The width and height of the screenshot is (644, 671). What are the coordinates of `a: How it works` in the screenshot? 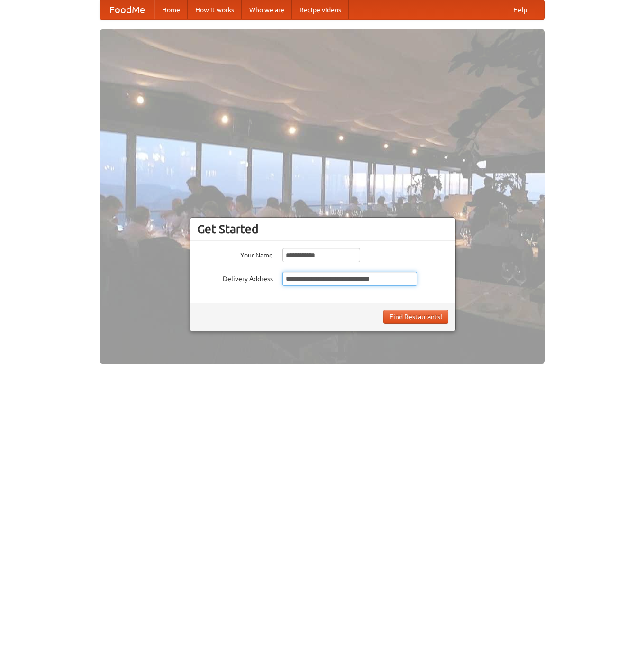 It's located at (214, 10).